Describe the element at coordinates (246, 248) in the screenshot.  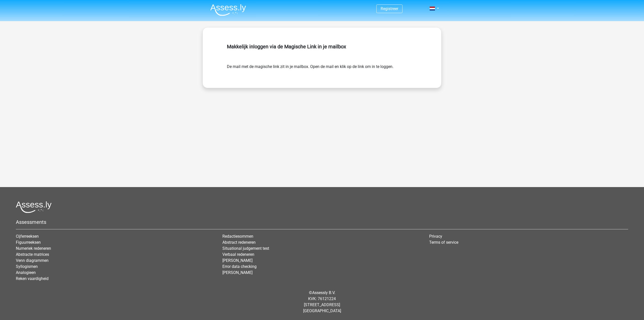
I see `a: Situational judgement test` at that location.